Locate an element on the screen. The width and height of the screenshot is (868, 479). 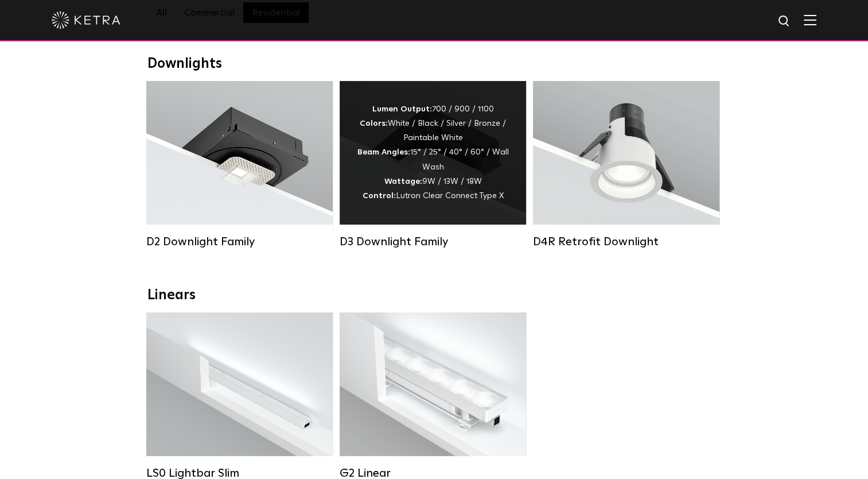
img: Hamburger%20Nav.svg is located at coordinates (810, 19).